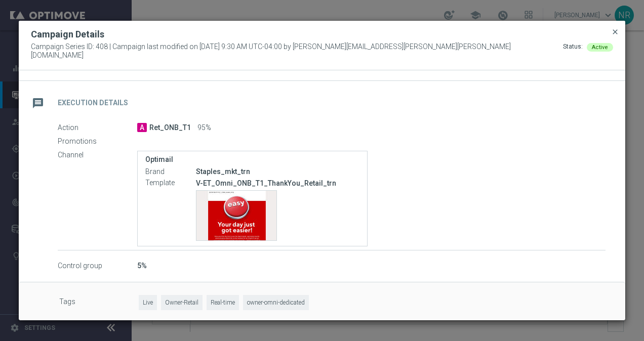 The height and width of the screenshot is (341, 644). What do you see at coordinates (93, 103) in the screenshot?
I see `h2: Execution Details` at bounding box center [93, 103].